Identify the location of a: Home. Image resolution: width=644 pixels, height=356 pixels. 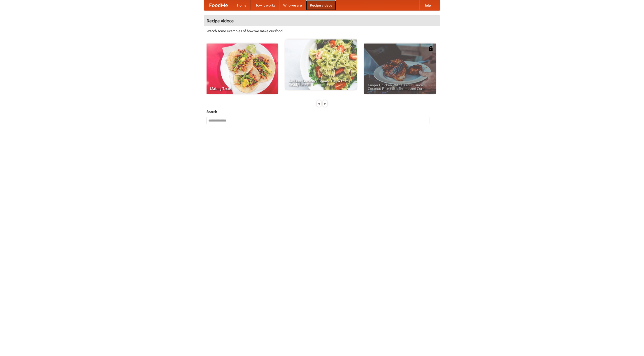
(242, 5).